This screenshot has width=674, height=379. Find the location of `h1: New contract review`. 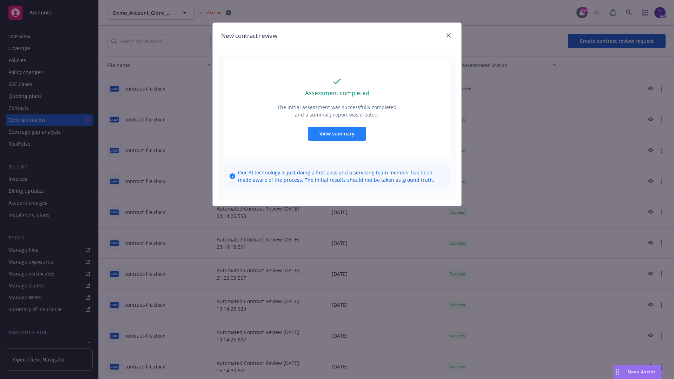

h1: New contract review is located at coordinates (249, 36).